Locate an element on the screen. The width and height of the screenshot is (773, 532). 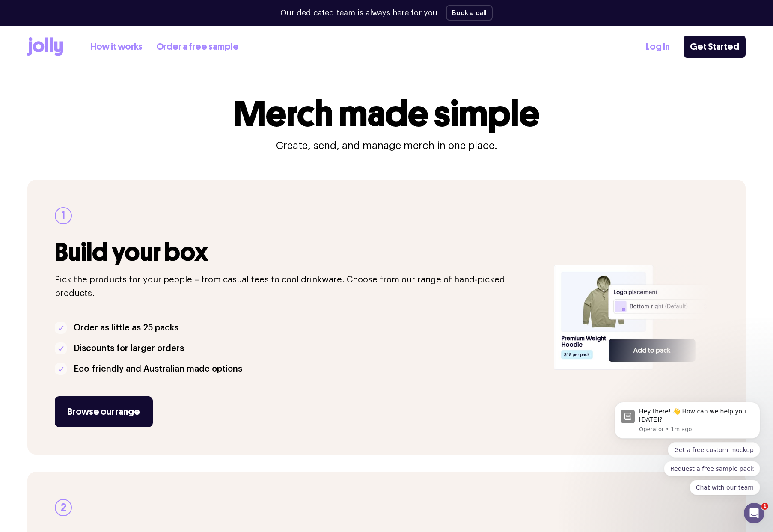
p: Pick the products for your people – from casual tees to cool drinkware. Choose from our range of ... is located at coordinates (299, 287).